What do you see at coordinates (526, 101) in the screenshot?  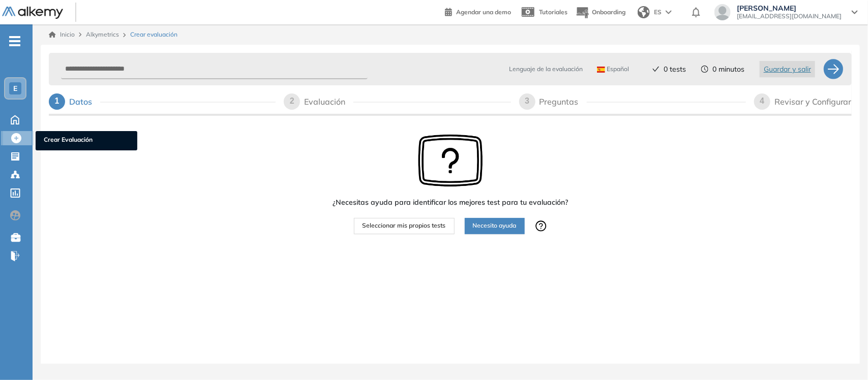 I see `span: 3` at bounding box center [526, 101].